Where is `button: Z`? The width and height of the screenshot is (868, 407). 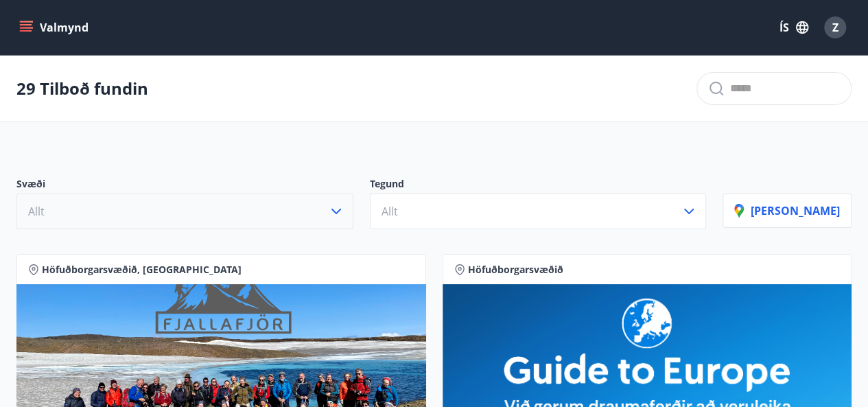
button: Z is located at coordinates (834, 27).